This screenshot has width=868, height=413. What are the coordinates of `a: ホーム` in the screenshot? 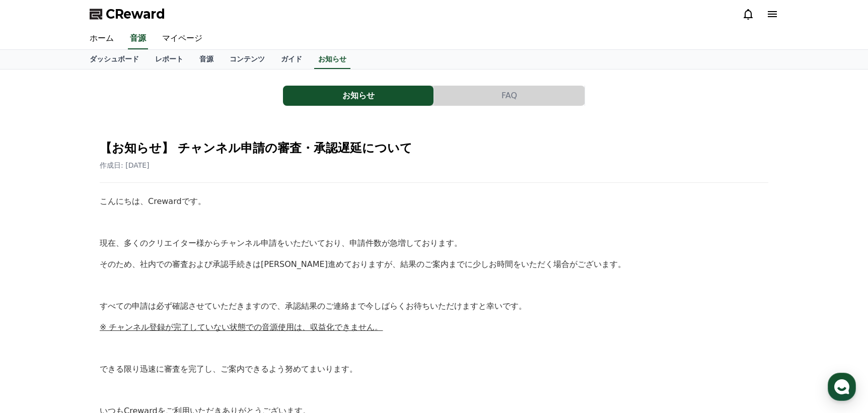 It's located at (102, 39).